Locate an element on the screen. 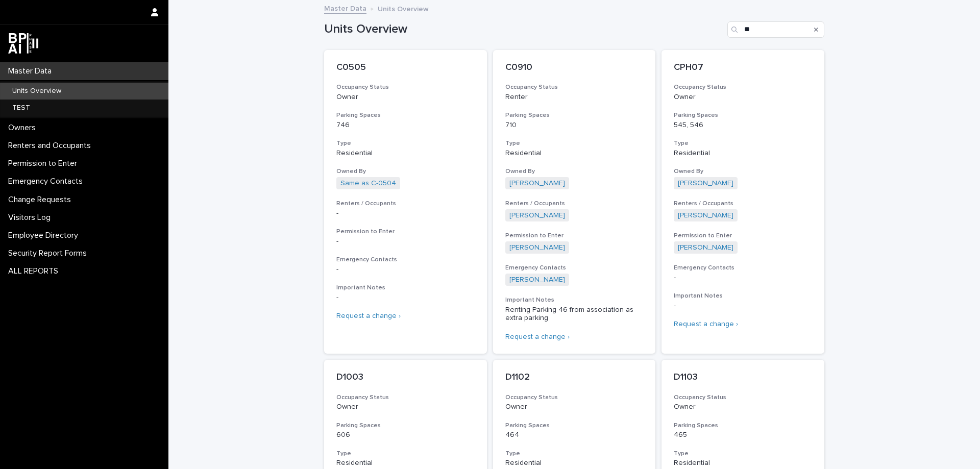 The height and width of the screenshot is (469, 980). a: C0505Occupancy StatusOwnerParking Spaces746TypeResidentialOwned BySame as C-0504 Renters / Occupa... is located at coordinates (405, 201).